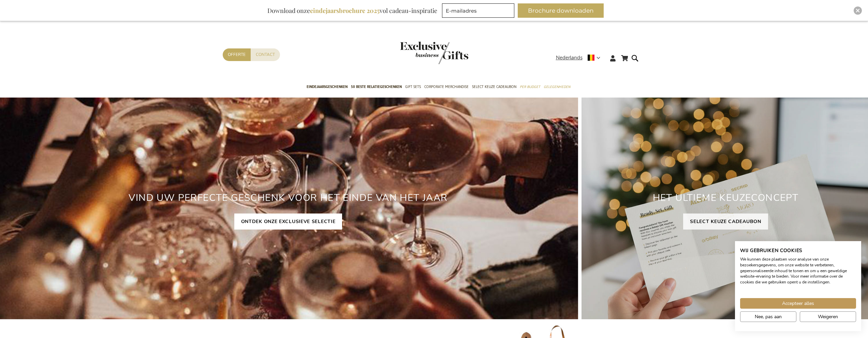  What do you see at coordinates (446, 86) in the screenshot?
I see `span: Corporate Merchandise` at bounding box center [446, 86].